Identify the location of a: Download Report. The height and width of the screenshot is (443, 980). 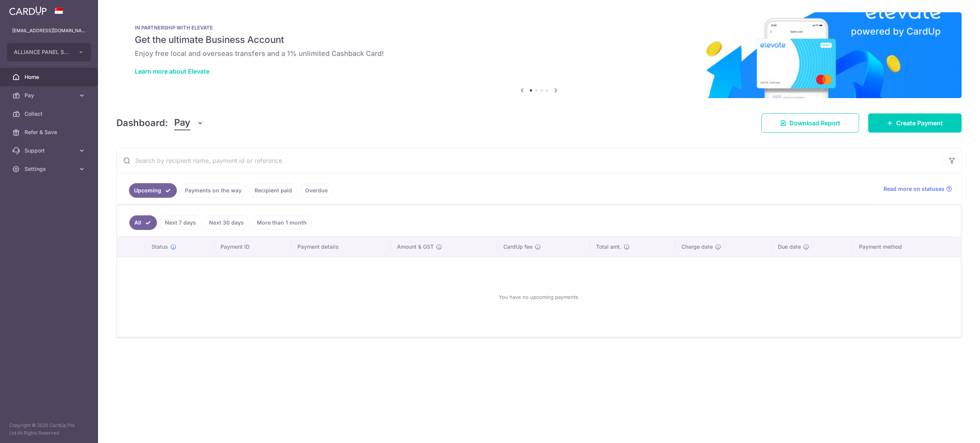
(810, 123).